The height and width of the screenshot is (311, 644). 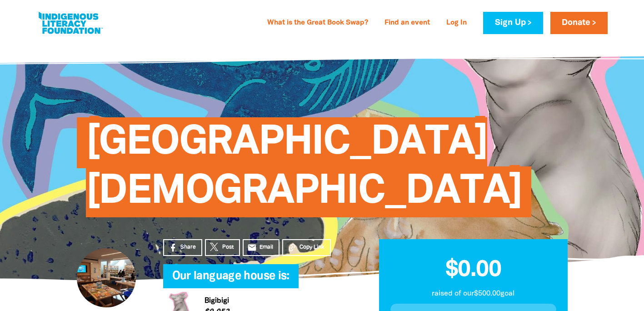 I want to click on p: raised of our $500.00 goal, so click(x=473, y=294).